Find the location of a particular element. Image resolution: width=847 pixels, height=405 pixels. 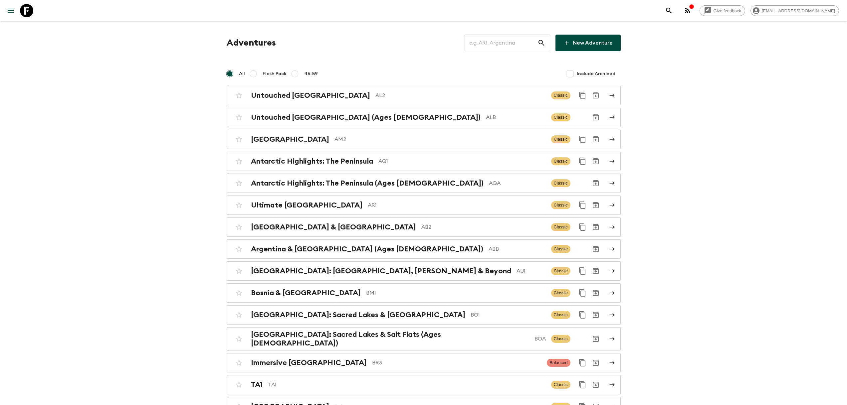

p: BO1 is located at coordinates (508, 315).